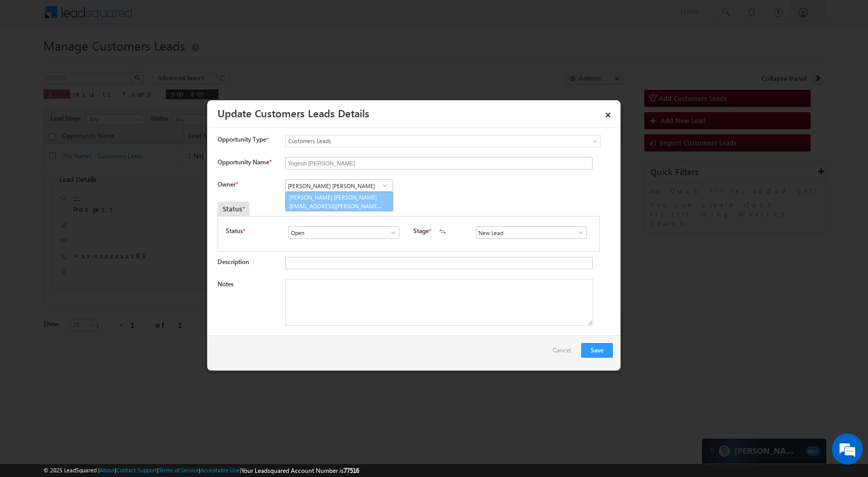 This screenshot has width=868, height=477. Describe the element at coordinates (300, 470) in the screenshot. I see `span: Your Leadsquared Account Number is` at that location.